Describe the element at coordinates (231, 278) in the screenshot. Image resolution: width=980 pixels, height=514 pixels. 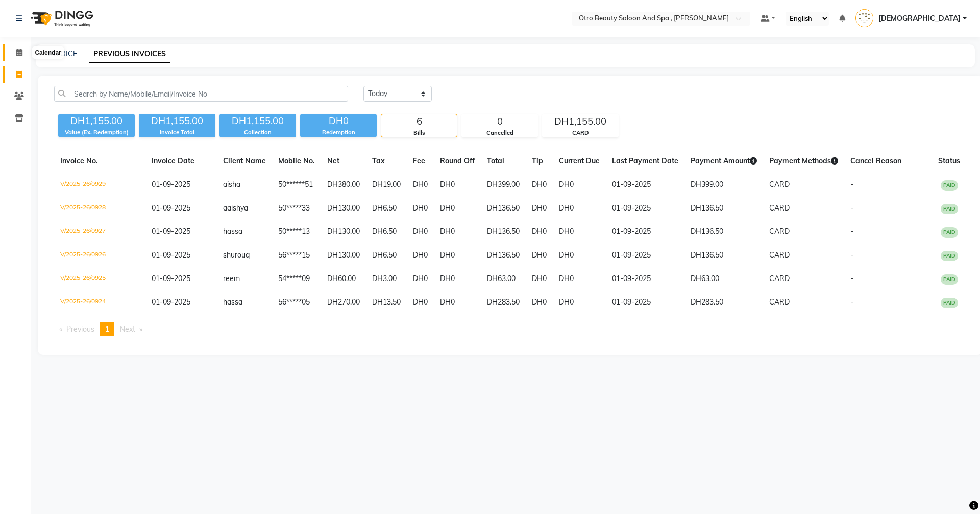
I see `span: reem` at that location.